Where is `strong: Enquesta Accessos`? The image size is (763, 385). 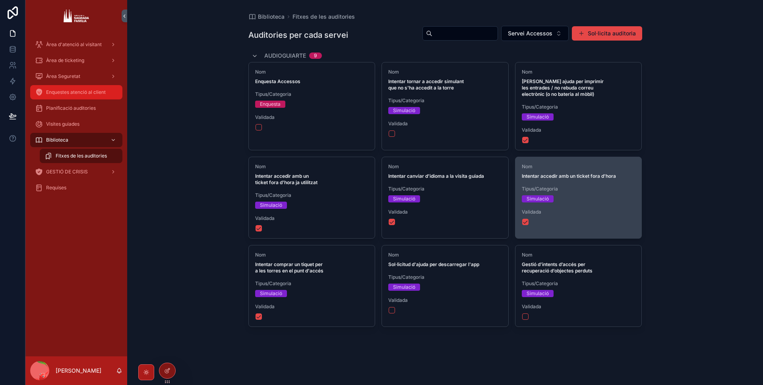 strong: Enquesta Accessos is located at coordinates (278, 81).